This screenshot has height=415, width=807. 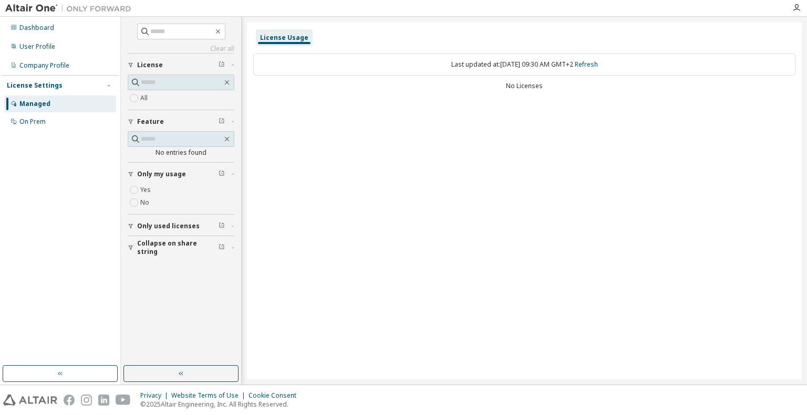 What do you see at coordinates (181, 65) in the screenshot?
I see `button: License` at bounding box center [181, 65].